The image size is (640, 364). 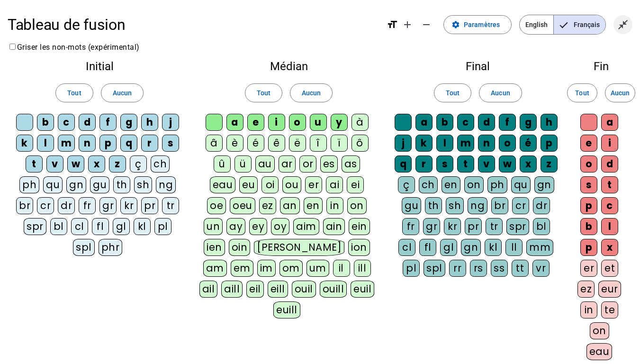 I want to click on div: ain, so click(x=334, y=226).